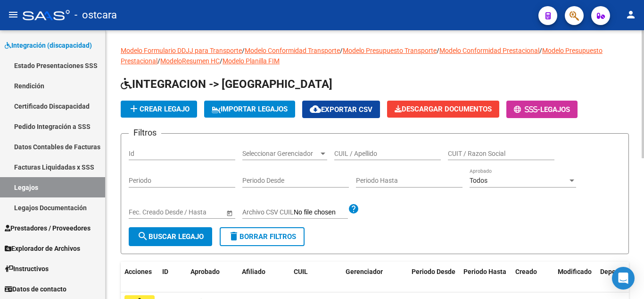 The width and height of the screenshot is (644, 299). I want to click on span: Legajos, so click(555, 110).